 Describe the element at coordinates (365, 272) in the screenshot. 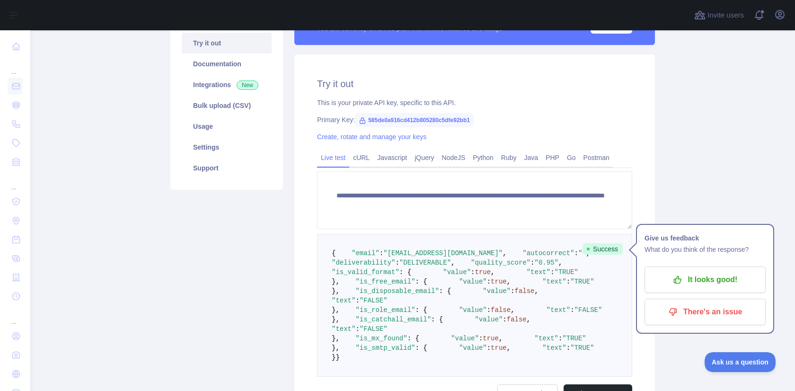

I see `span: "is_valid_format"` at that location.